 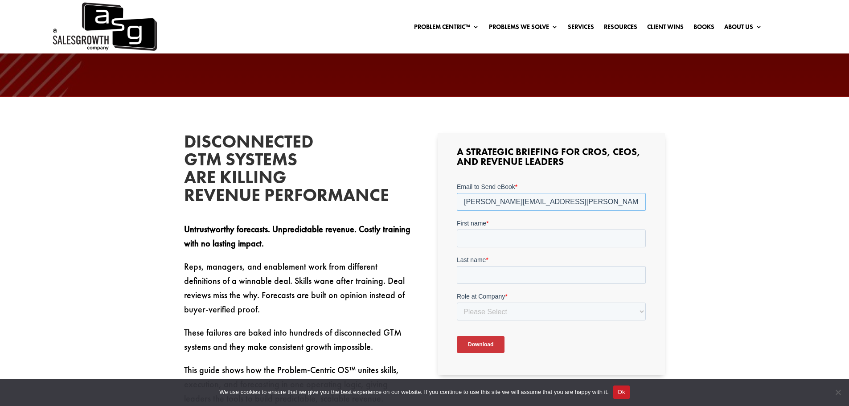 I want to click on h2: Disconnected GTM Systems Are Killing Revenue Performance, so click(x=251, y=171).